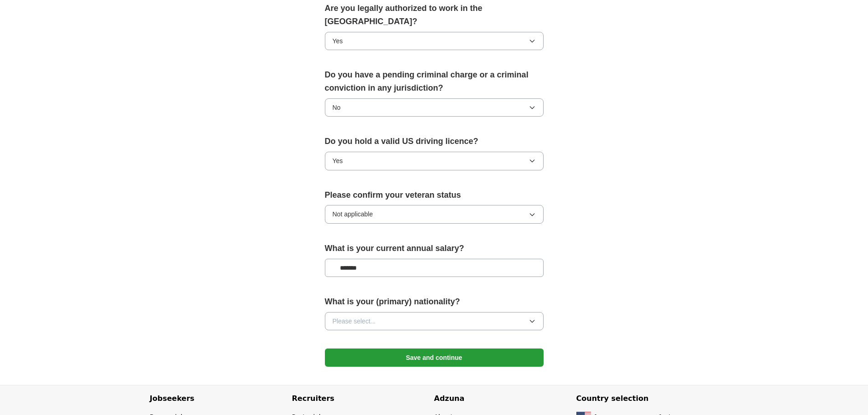 This screenshot has width=868, height=415. I want to click on button: Not applicable, so click(434, 214).